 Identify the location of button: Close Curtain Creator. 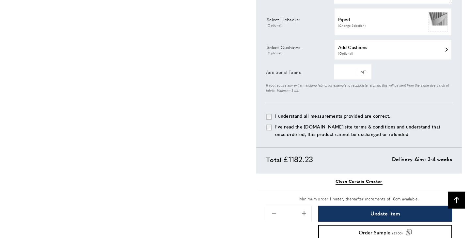
(359, 181).